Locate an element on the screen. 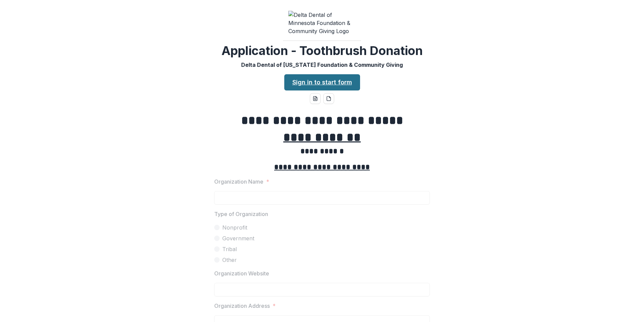 The height and width of the screenshot is (322, 644). span: Government is located at coordinates (238, 238).